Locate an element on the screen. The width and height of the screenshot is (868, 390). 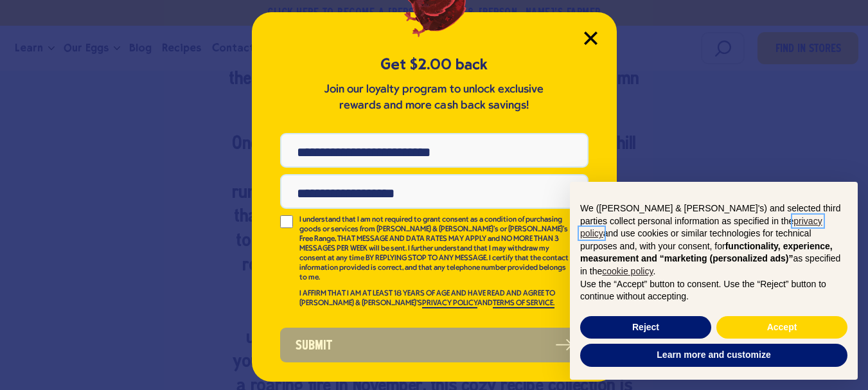
p: I understand that I am not required to grant consent as a condition of purchasing goods or servic... is located at coordinates (435, 249).